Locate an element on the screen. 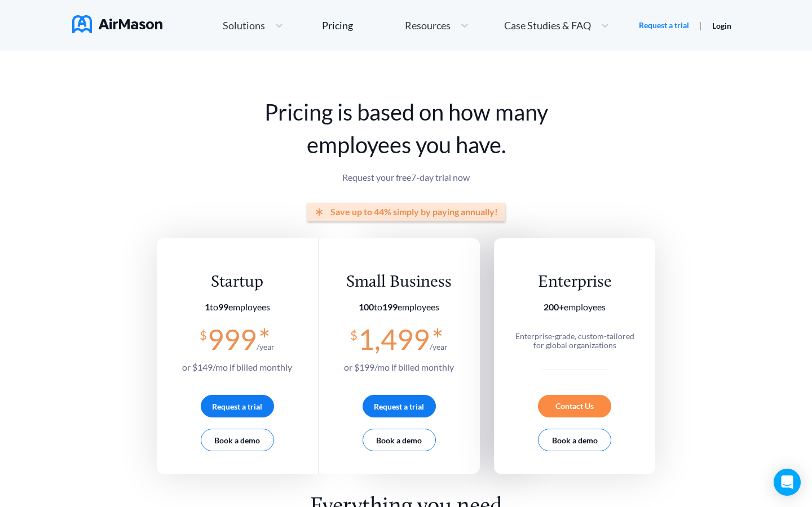 The image size is (812, 507). span: Enterprise-grade, custom-tailored for global organizations is located at coordinates (575, 340).